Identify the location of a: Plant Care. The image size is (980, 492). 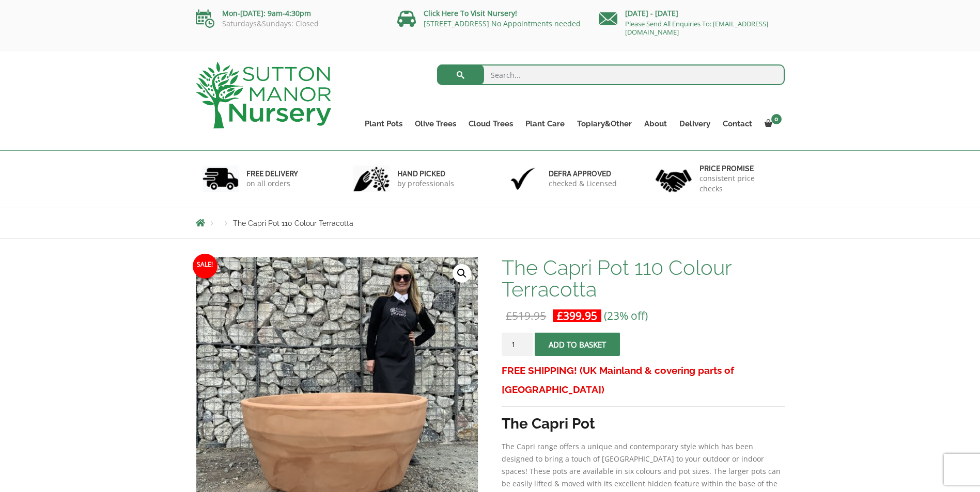
(545, 124).